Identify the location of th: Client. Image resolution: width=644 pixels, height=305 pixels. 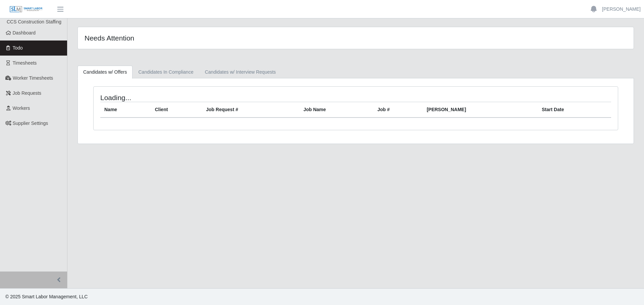
(177, 110).